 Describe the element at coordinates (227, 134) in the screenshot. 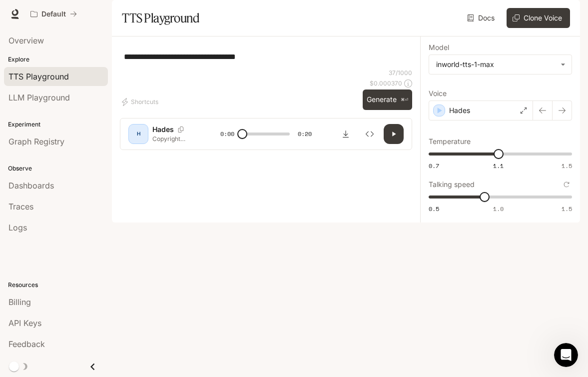

I see `span: 0:00` at that location.